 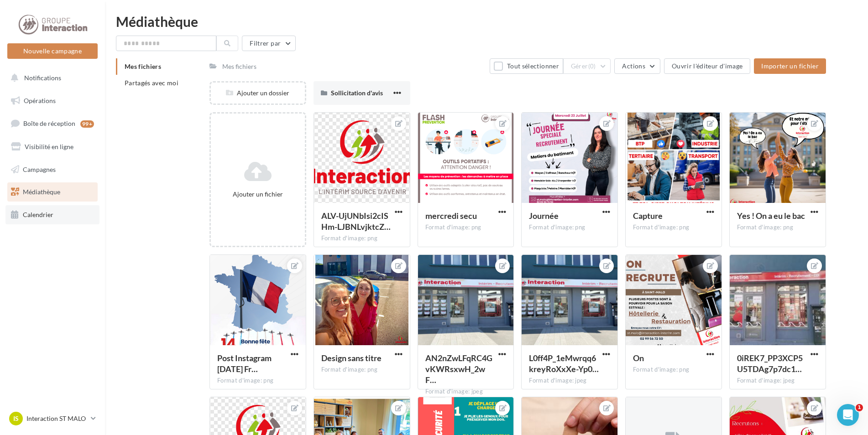 What do you see at coordinates (143, 66) in the screenshot?
I see `span: Mes fichiers` at bounding box center [143, 66].